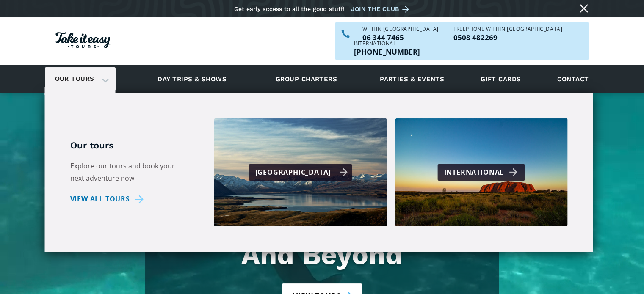 This screenshot has height=294, width=644. I want to click on h5: Our tours, so click(129, 146).